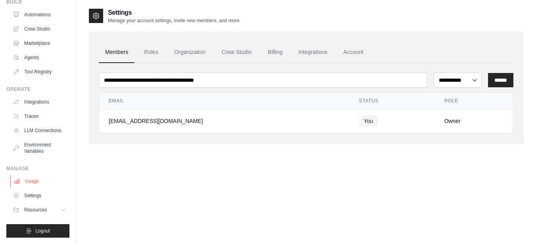 The height and width of the screenshot is (244, 536). What do you see at coordinates (174, 13) in the screenshot?
I see `h2: Settings` at bounding box center [174, 13].